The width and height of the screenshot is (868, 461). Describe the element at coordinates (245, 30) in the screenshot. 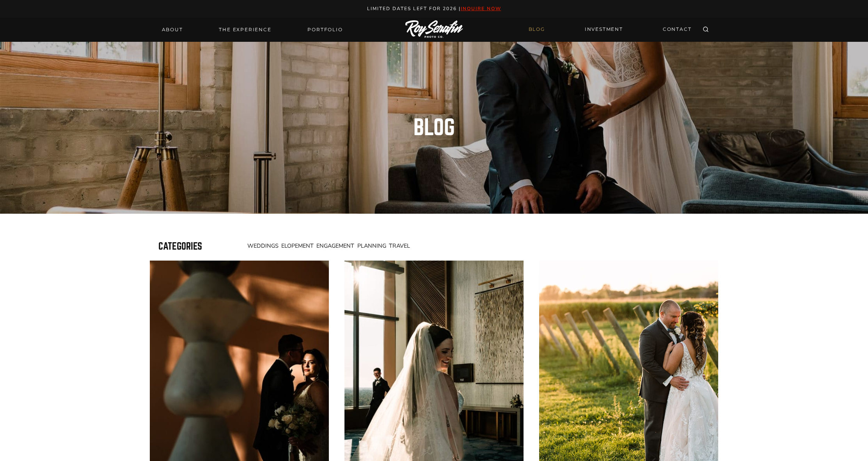

I see `a: THE EXPERIENCE` at that location.